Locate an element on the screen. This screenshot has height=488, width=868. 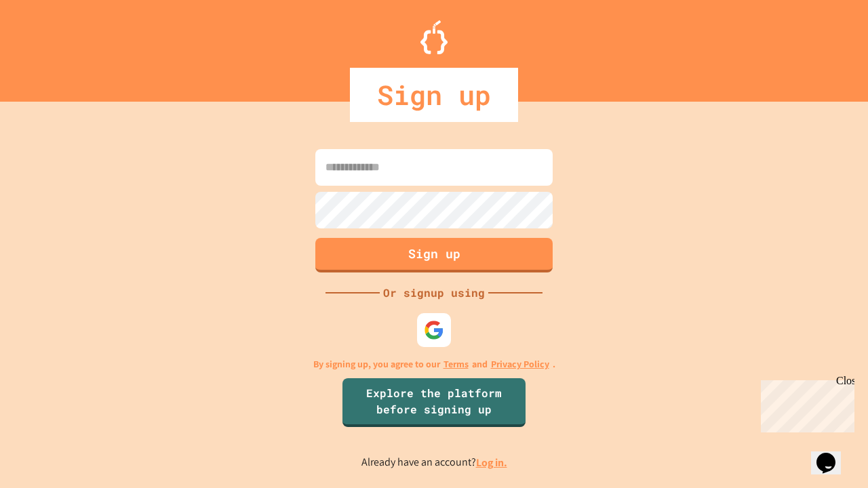
img: google-icon.svg is located at coordinates (434, 330).